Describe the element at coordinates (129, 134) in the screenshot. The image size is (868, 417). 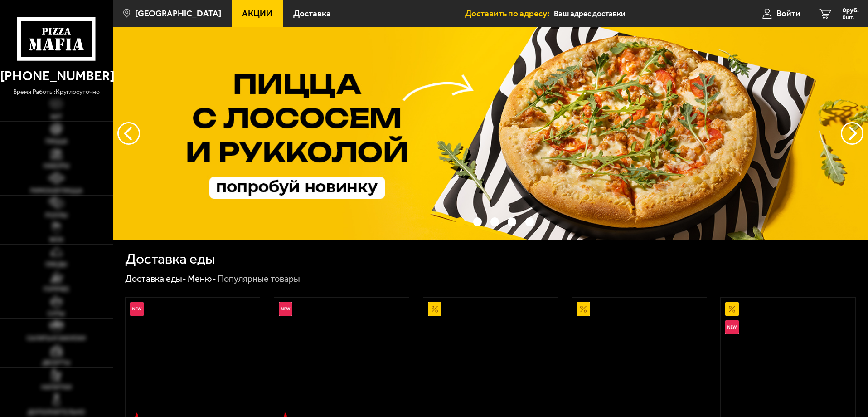
I see `button: следующий` at that location.